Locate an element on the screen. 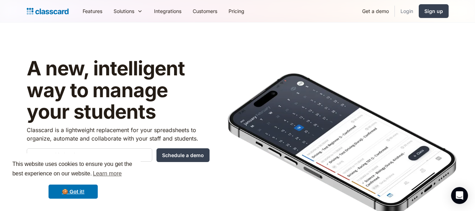 This screenshot has height=211, width=475. a: Sign up is located at coordinates (433, 11).